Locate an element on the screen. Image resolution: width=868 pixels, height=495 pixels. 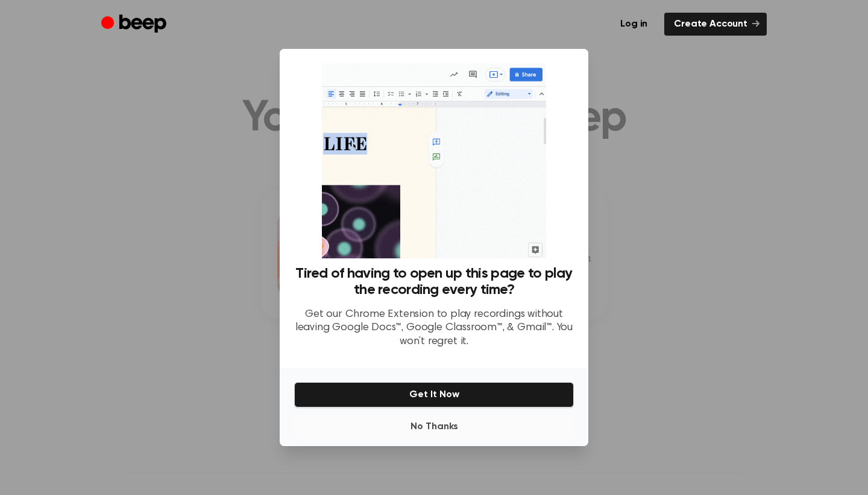
button: Get It Now is located at coordinates (434, 395).